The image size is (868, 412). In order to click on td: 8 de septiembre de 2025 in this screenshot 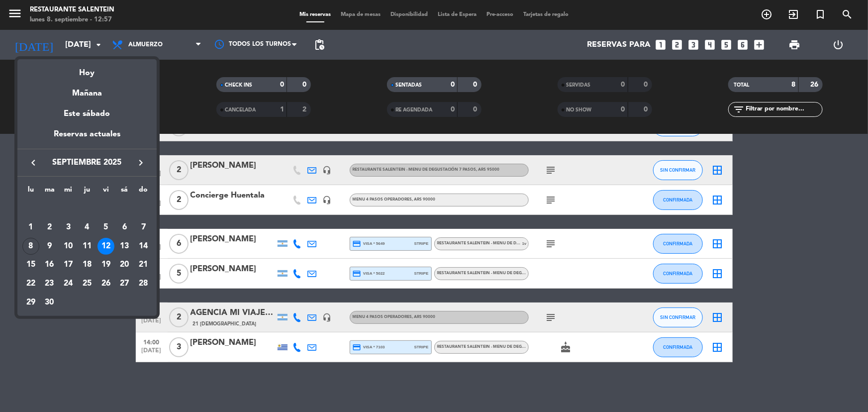, I will do `click(31, 246)`.